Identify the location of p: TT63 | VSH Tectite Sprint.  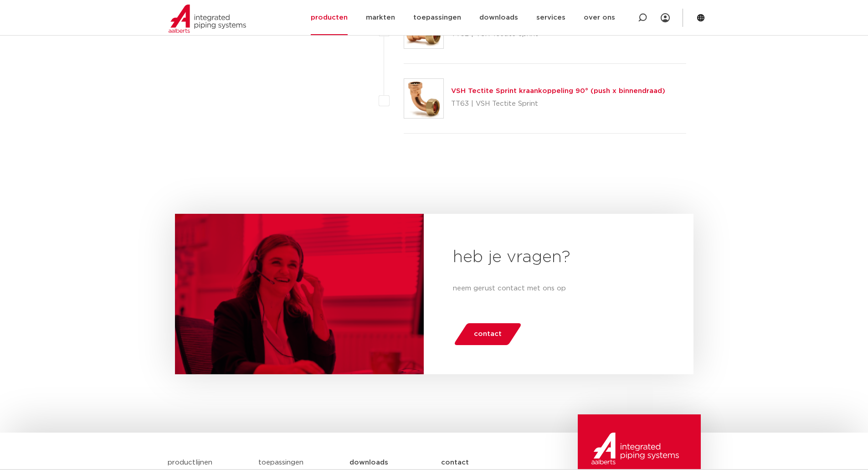
(558, 104).